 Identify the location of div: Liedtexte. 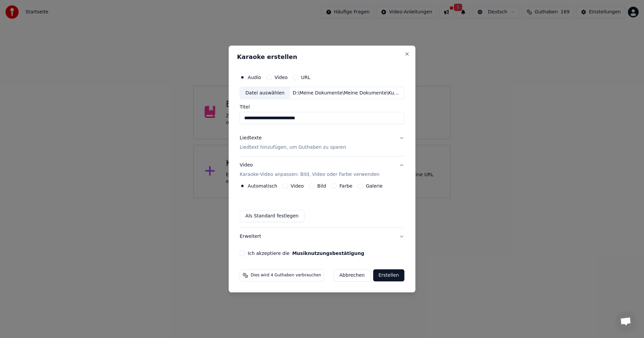
(251, 138).